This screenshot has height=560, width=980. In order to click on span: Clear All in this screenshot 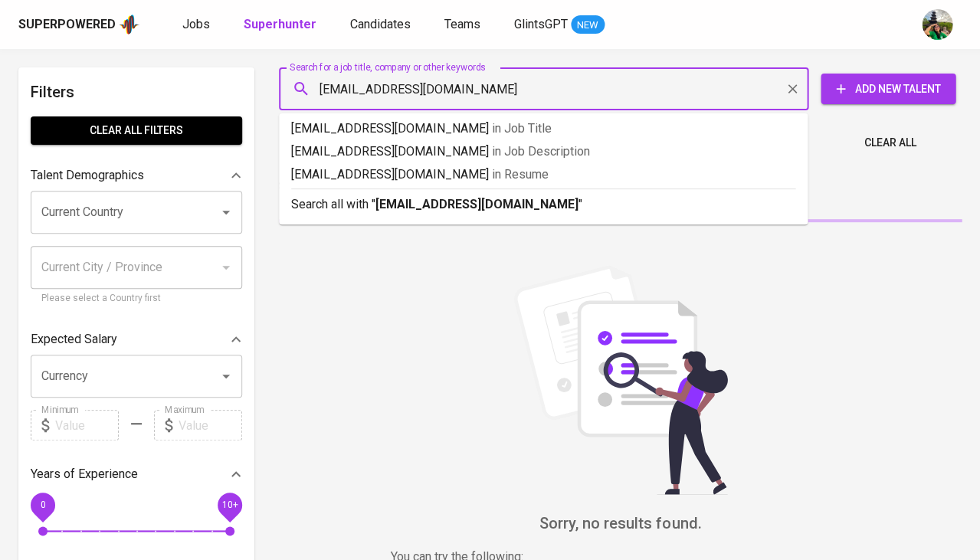, I will do `click(890, 142)`.